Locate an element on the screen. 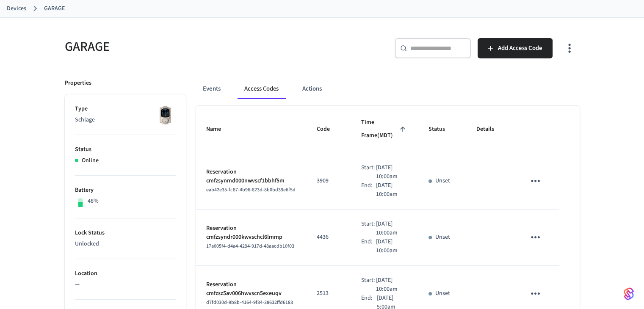 This screenshot has height=309, width=644. button: Events is located at coordinates (212, 89).